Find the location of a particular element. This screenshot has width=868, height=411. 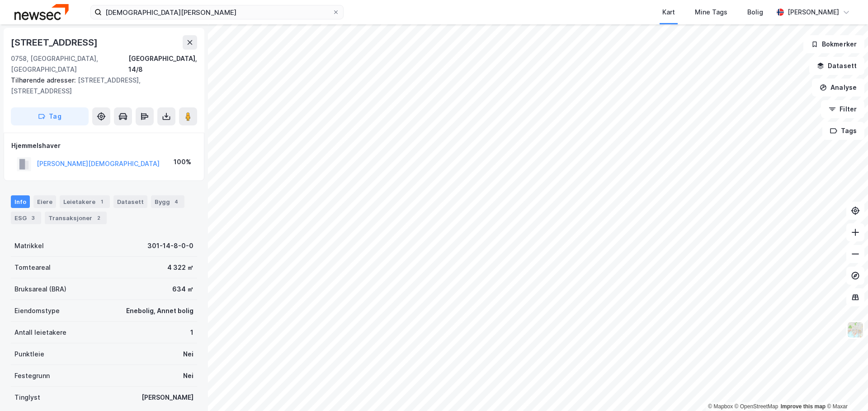

div: Leietakere is located at coordinates (84, 202).